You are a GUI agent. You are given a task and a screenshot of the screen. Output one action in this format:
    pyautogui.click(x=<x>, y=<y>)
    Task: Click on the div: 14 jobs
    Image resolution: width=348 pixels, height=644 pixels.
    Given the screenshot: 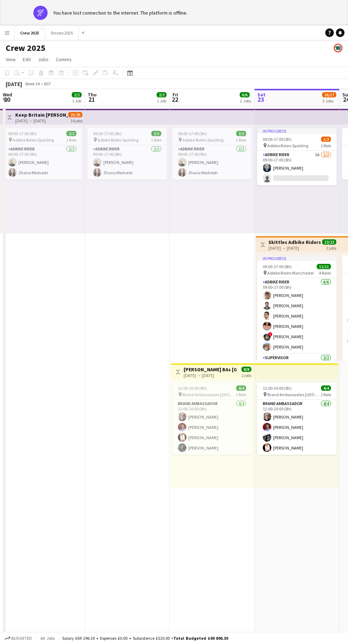 What is the action you would take?
    pyautogui.click(x=76, y=120)
    